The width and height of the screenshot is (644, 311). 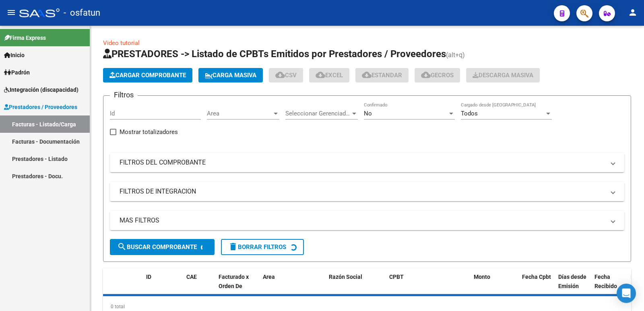 What do you see at coordinates (382, 75) in the screenshot?
I see `span: Estandar` at bounding box center [382, 75].